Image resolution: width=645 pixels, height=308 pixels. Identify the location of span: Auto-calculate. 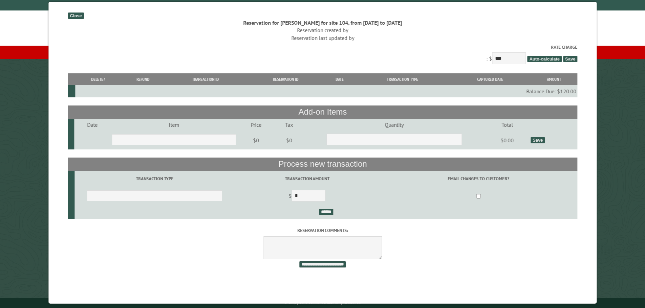
(544, 59).